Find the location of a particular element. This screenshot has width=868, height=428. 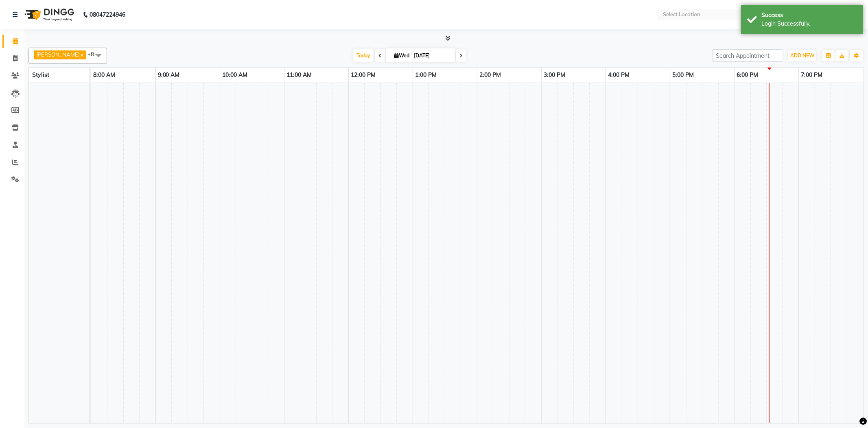

a: 3:00 PM is located at coordinates (554, 75).